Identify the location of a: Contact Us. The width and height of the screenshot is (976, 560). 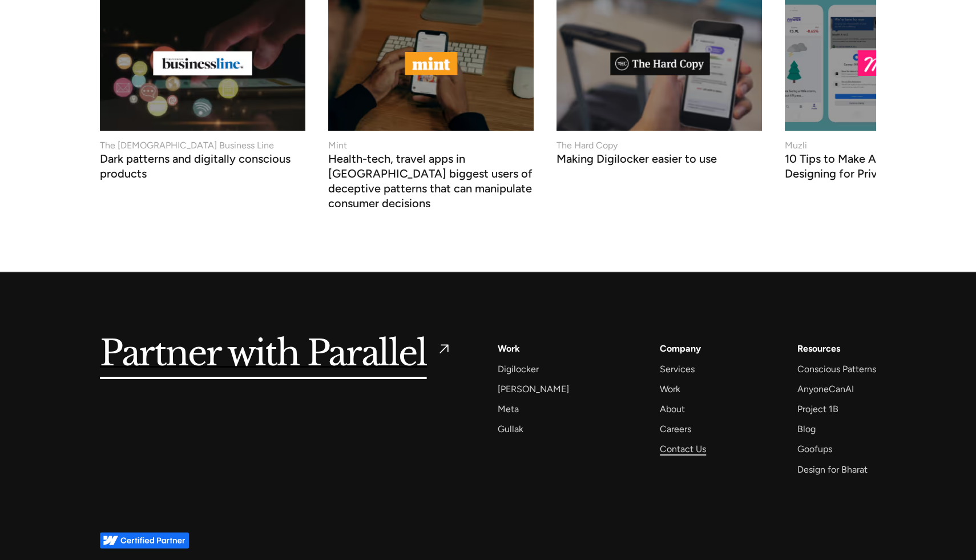
(683, 449).